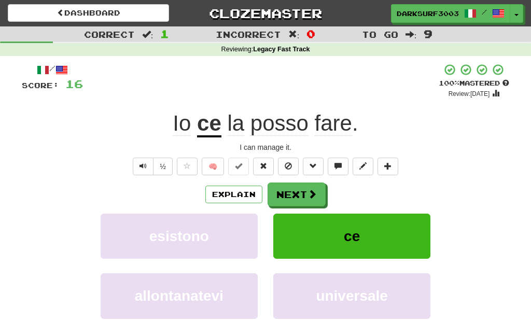  I want to click on span: 1, so click(165, 34).